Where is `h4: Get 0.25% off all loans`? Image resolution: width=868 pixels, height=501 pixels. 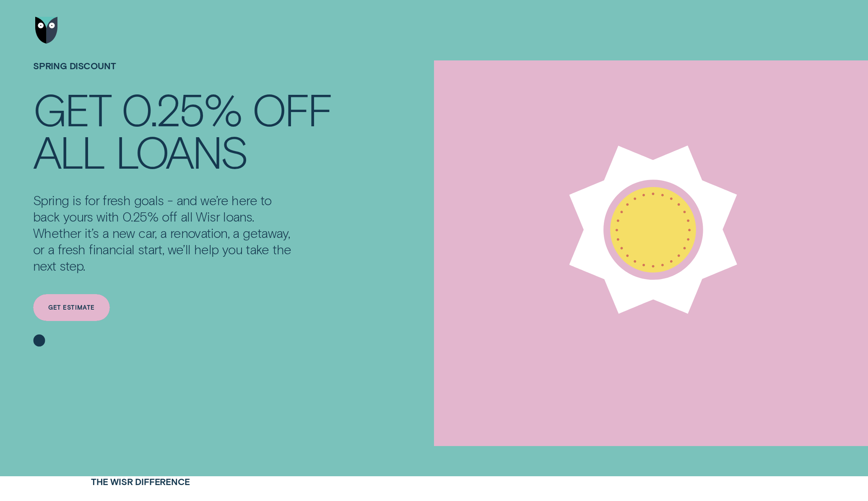
h4: Get 0.25% off all loans is located at coordinates (182, 130).